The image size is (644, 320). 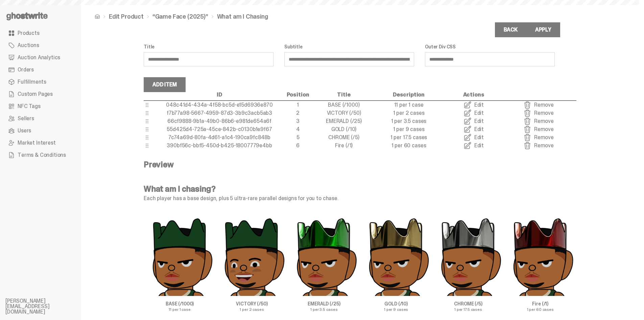 What do you see at coordinates (29, 33) in the screenshot?
I see `span: Products` at bounding box center [29, 33].